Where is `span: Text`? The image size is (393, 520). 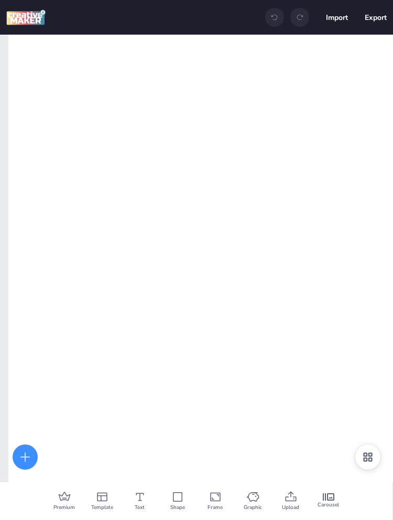 span: Text is located at coordinates (140, 507).